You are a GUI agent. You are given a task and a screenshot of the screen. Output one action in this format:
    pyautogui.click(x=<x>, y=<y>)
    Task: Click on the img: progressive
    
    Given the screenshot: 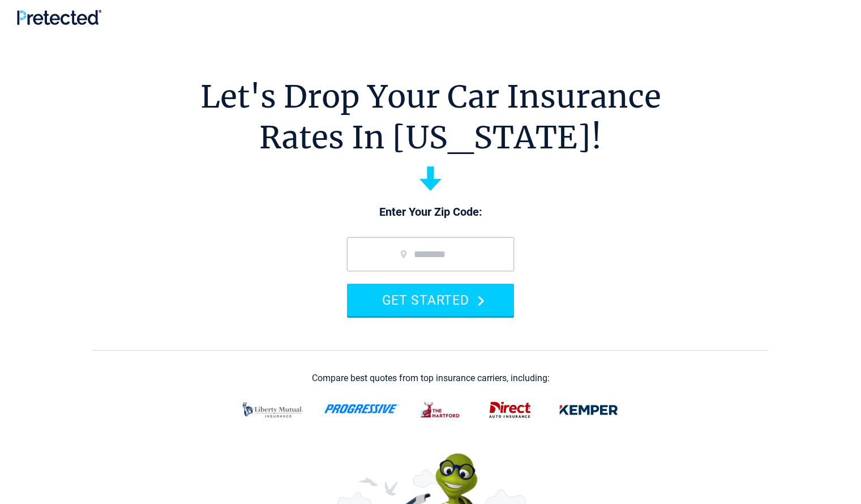 What is the action you would take?
    pyautogui.click(x=362, y=409)
    